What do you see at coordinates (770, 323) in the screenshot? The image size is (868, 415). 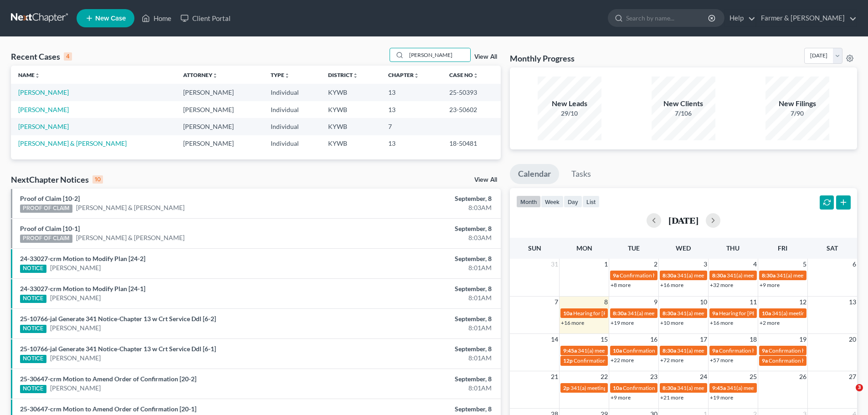 I see `a: +2 more` at bounding box center [770, 323].